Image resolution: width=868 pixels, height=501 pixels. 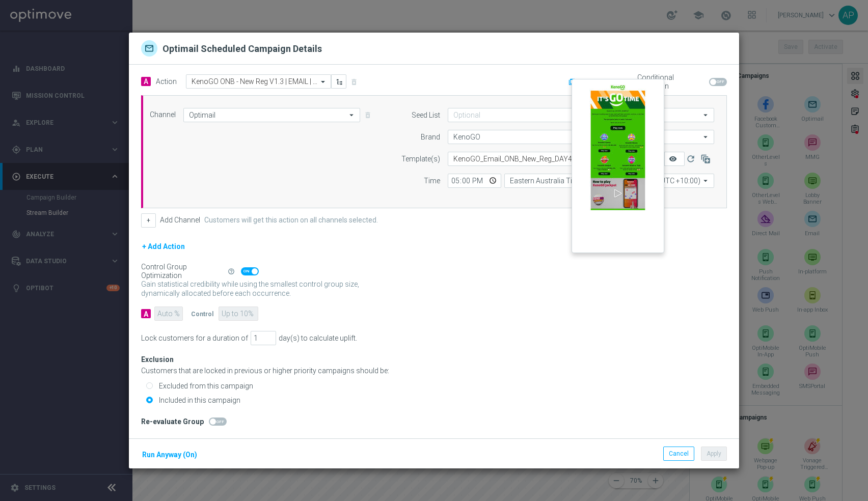 What do you see at coordinates (609, 181) in the screenshot?
I see `input: Select time zone` at bounding box center [609, 181].